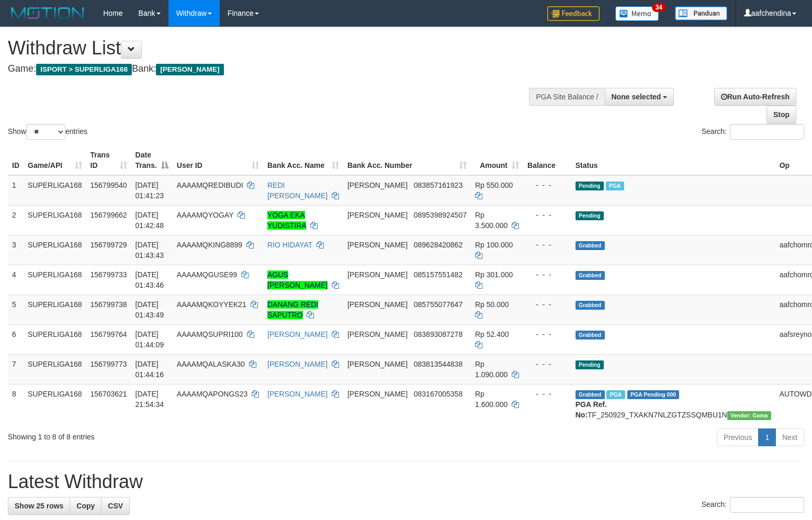  I want to click on span: AAAAMQAPONGS23, so click(212, 394).